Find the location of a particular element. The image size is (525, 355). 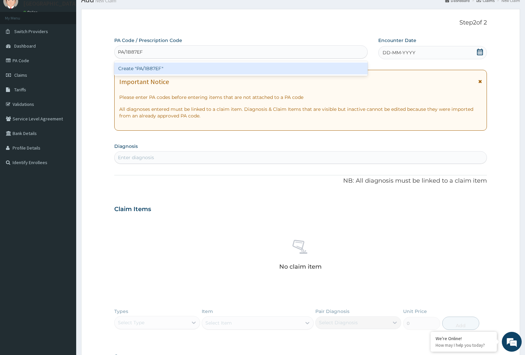

a: Online is located at coordinates (31, 12).